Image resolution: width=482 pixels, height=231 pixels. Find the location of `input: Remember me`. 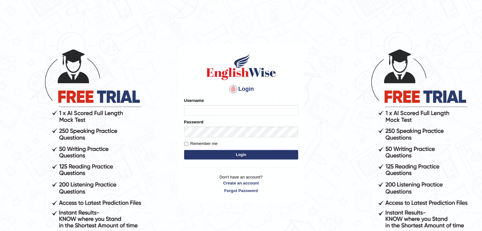

input: Remember me is located at coordinates (186, 144).